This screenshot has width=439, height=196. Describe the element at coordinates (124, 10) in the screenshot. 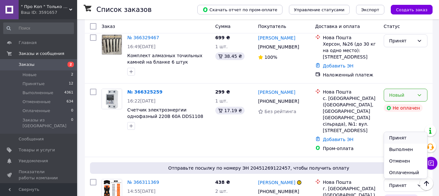

I see `h1: Список заказов` at that location.